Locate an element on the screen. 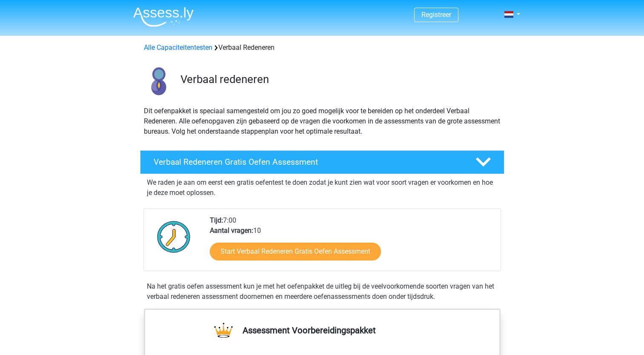 The height and width of the screenshot is (355, 644). b: Tijd: is located at coordinates (216, 220).